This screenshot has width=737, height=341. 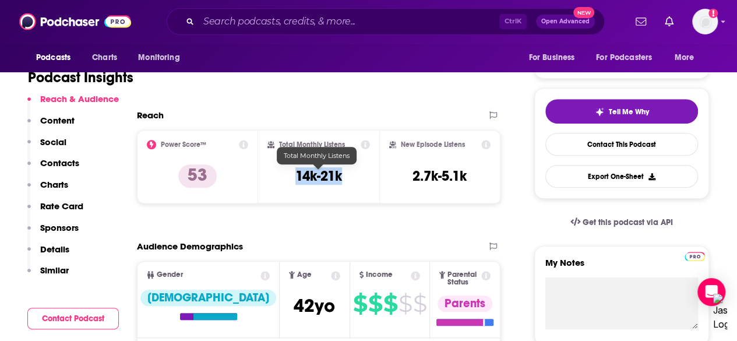 What do you see at coordinates (59, 162) in the screenshot?
I see `p: Contacts` at bounding box center [59, 162].